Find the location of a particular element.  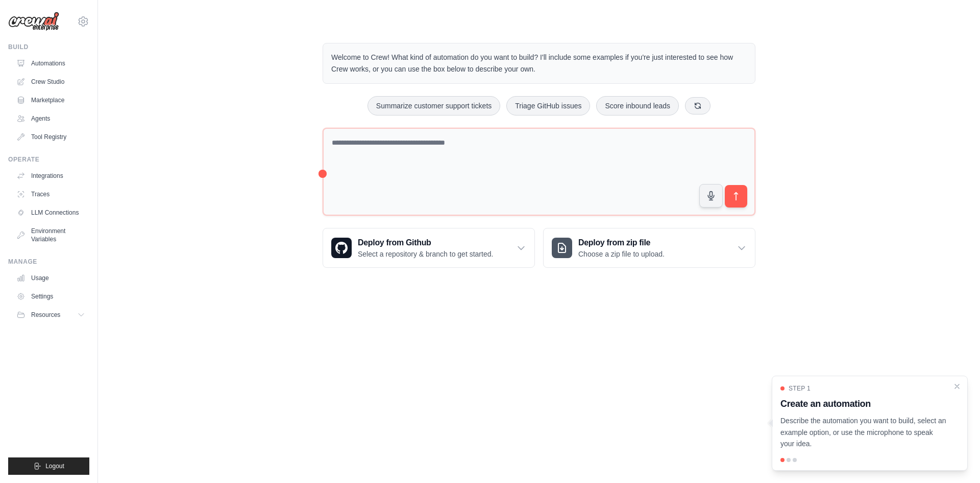

button: Score inbound leads is located at coordinates (638, 106).